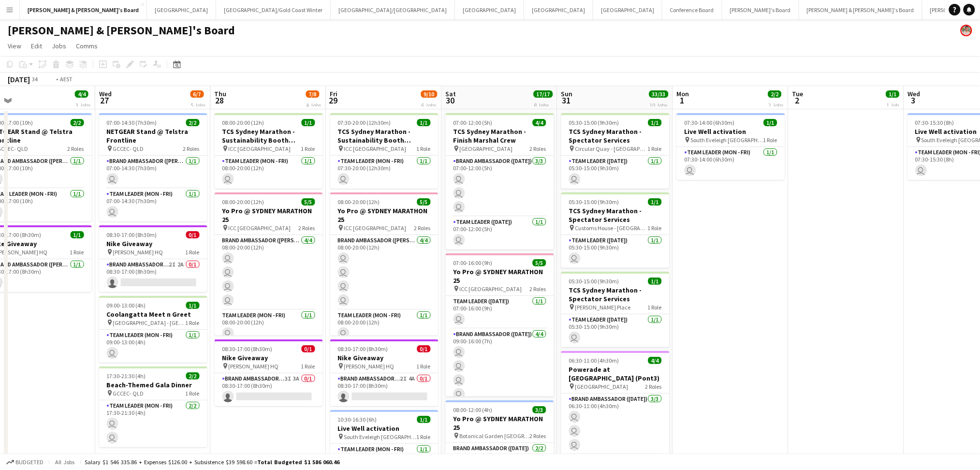 This screenshot has width=980, height=470. What do you see at coordinates (25, 462) in the screenshot?
I see `button: Budgeted` at bounding box center [25, 462].